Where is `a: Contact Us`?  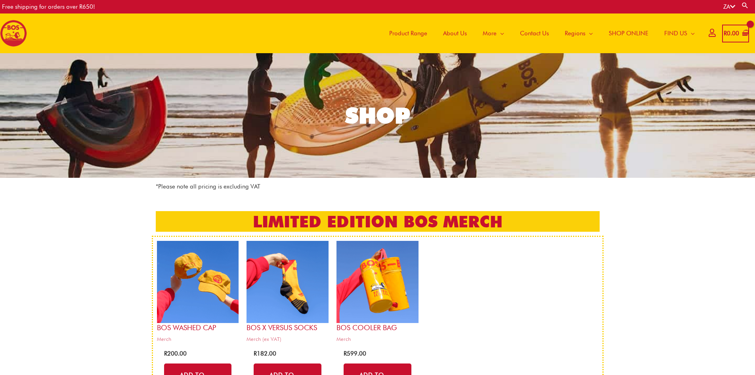
a: Contact Us is located at coordinates (534, 33).